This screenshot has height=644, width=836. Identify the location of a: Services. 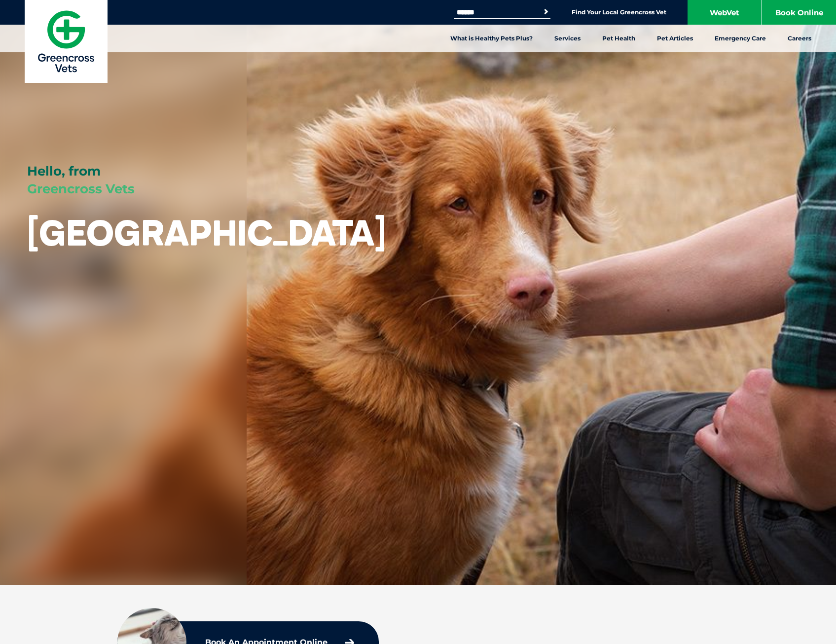
(567, 38).